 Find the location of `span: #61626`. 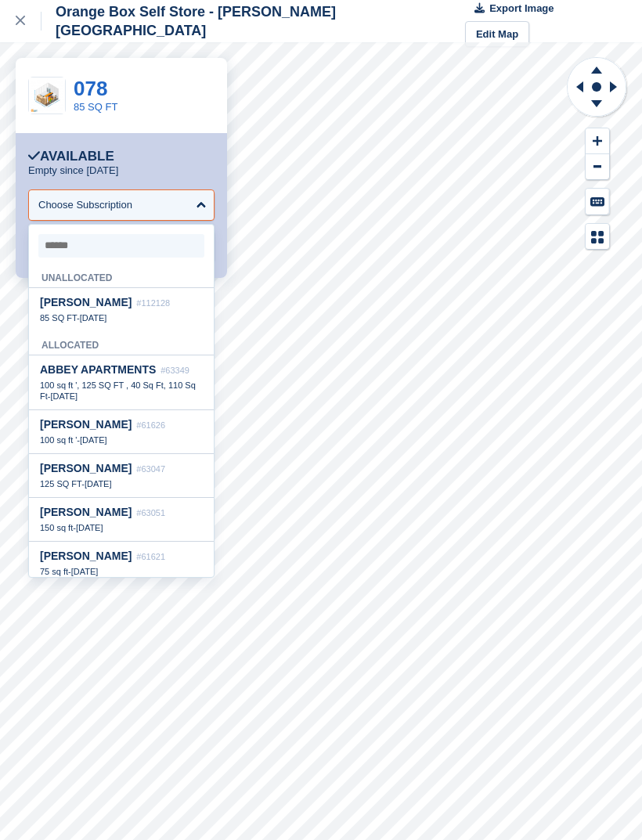

span: #61626 is located at coordinates (150, 425).